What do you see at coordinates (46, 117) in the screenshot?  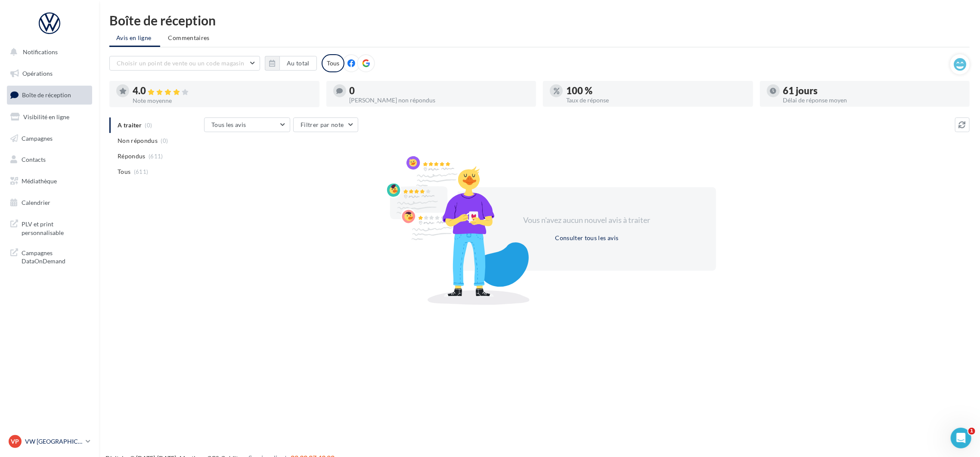 I see `span: Visibilité en ligne` at bounding box center [46, 117].